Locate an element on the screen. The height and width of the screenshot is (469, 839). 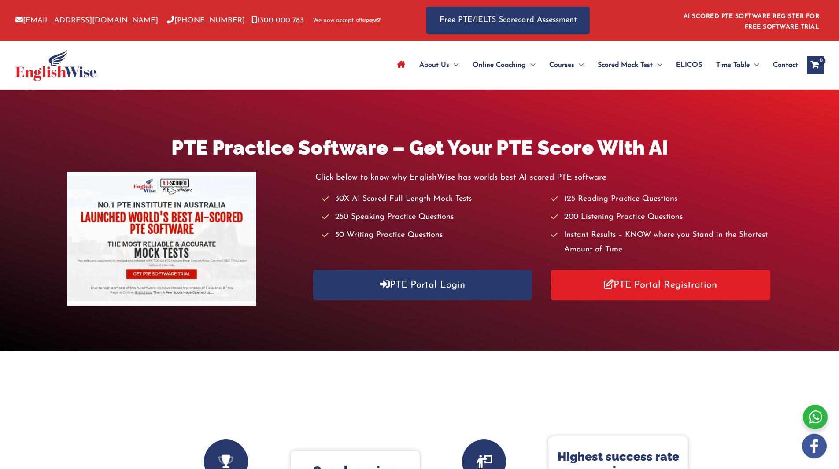
a: PTE Portal Login is located at coordinates (423, 285).